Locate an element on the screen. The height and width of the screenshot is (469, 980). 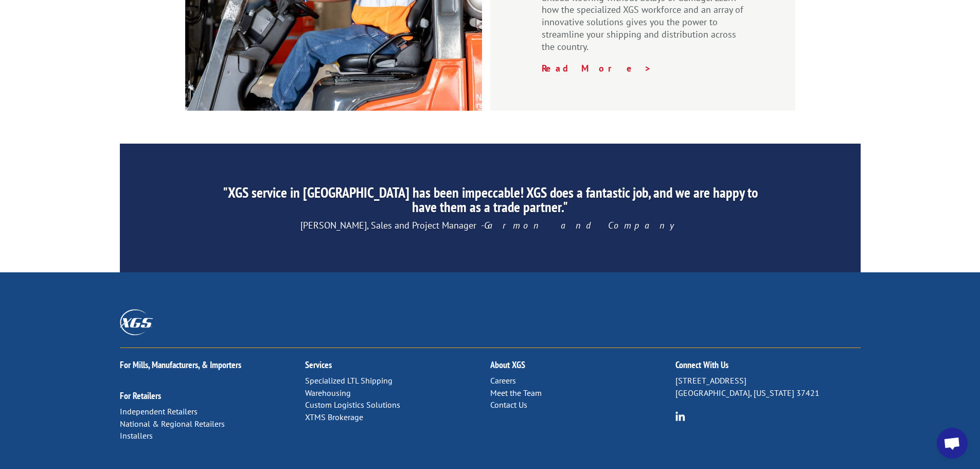
img: XGS_Logos_ALL_2024_All_White is located at coordinates (136, 322).